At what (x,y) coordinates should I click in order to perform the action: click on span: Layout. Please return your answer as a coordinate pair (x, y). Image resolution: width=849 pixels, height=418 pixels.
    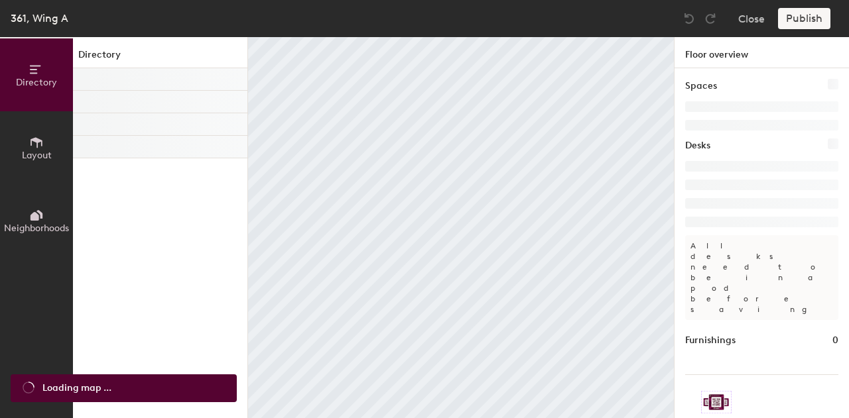
    Looking at the image, I should click on (36, 155).